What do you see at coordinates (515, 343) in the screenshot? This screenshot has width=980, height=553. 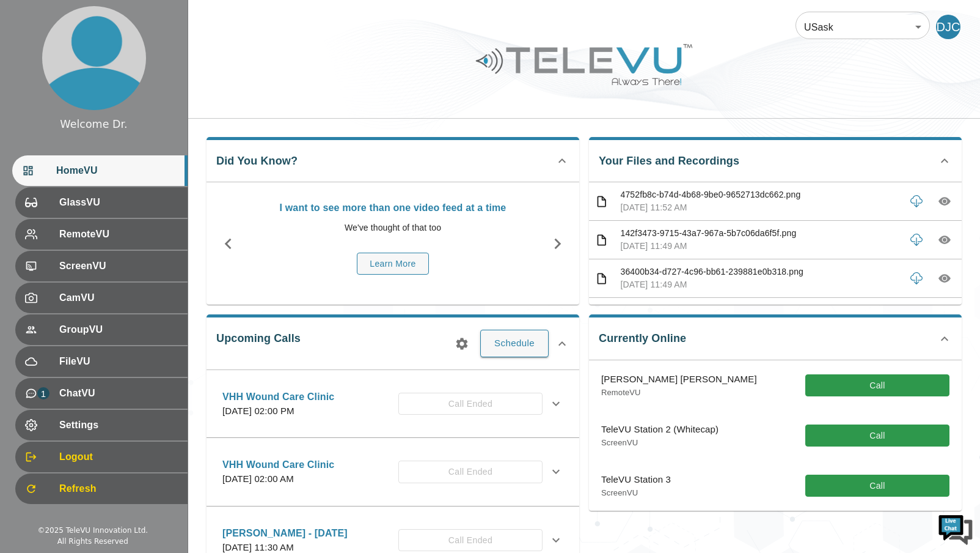 I see `button: Schedule` at bounding box center [515, 343].